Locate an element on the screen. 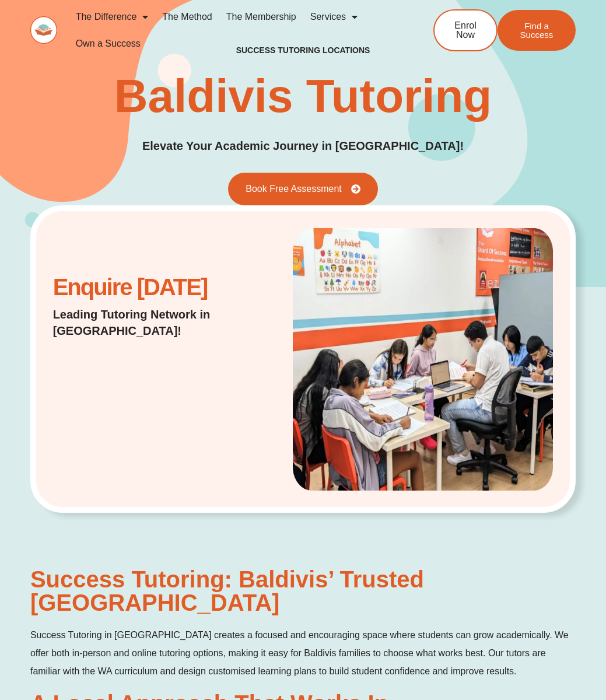  span: Book Free Assessment is located at coordinates (293, 189).